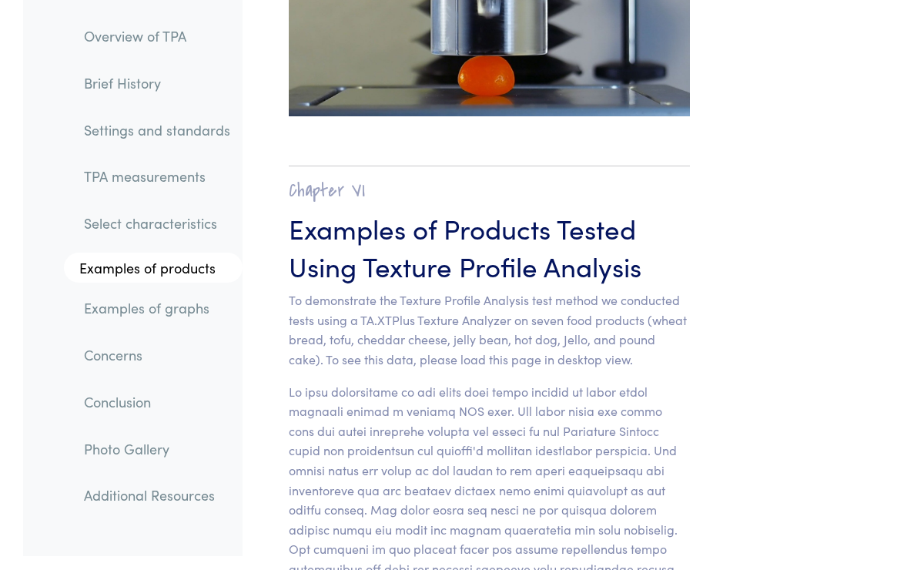 This screenshot has height=570, width=924. I want to click on a: Examples of products, so click(153, 268).